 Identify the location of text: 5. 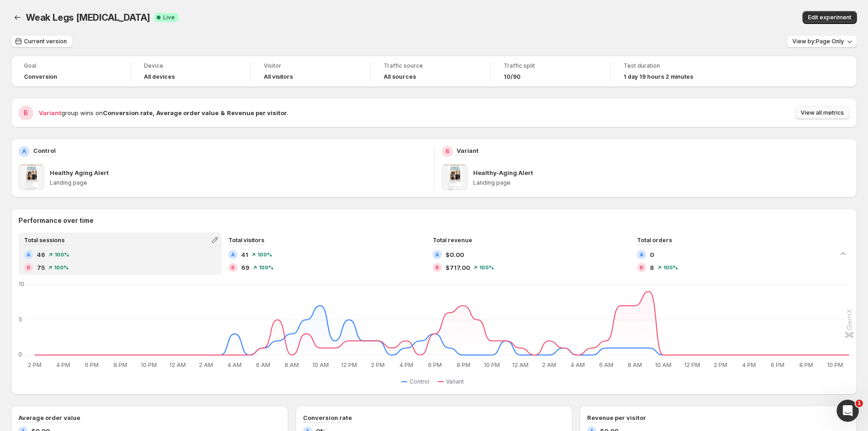
(20, 319).